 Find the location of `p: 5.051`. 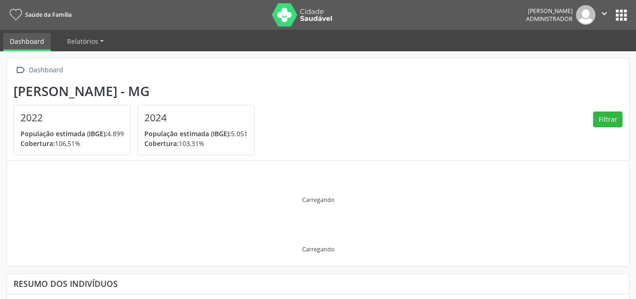

p: 5.051 is located at coordinates (196, 133).